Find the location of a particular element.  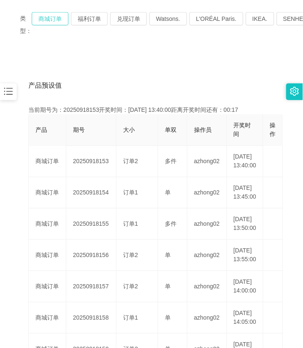

i: 图标: bars is located at coordinates (8, 91).